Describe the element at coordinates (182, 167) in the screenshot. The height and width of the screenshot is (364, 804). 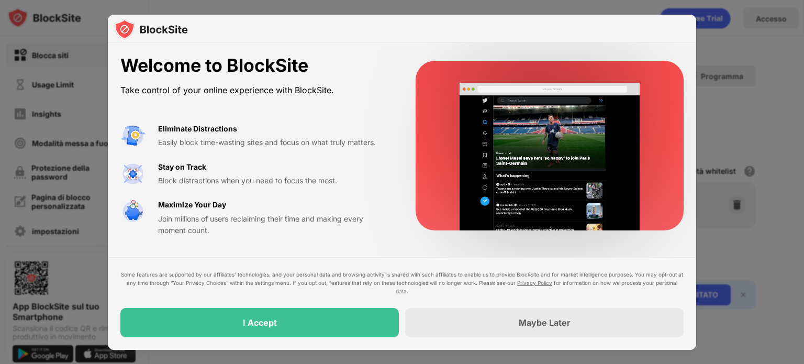
I see `div: Stay on Track` at that location.